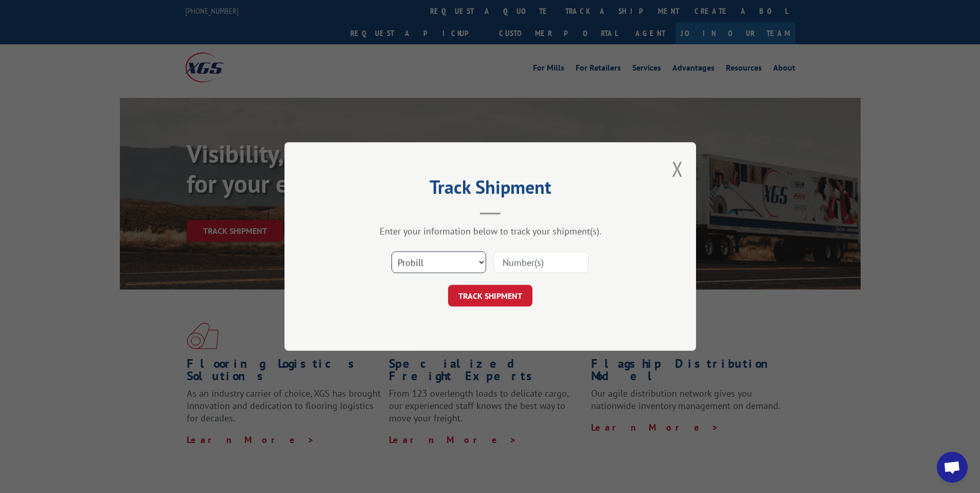 The height and width of the screenshot is (493, 980). What do you see at coordinates (490, 231) in the screenshot?
I see `div: Enter your information below to track your shipment(s).` at bounding box center [490, 231].